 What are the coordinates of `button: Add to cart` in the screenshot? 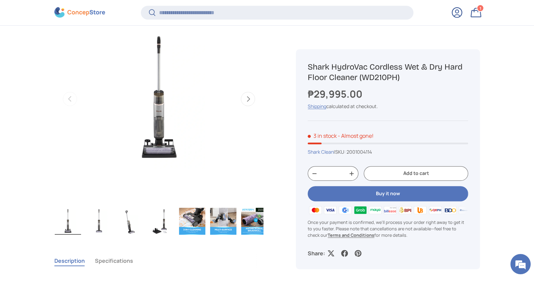 It's located at (416, 174).